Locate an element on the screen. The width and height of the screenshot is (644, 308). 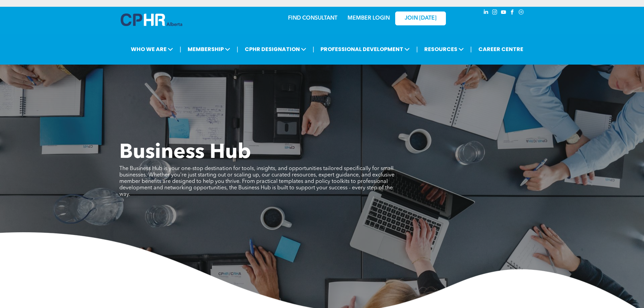
a: linkedin is located at coordinates (486, 13).